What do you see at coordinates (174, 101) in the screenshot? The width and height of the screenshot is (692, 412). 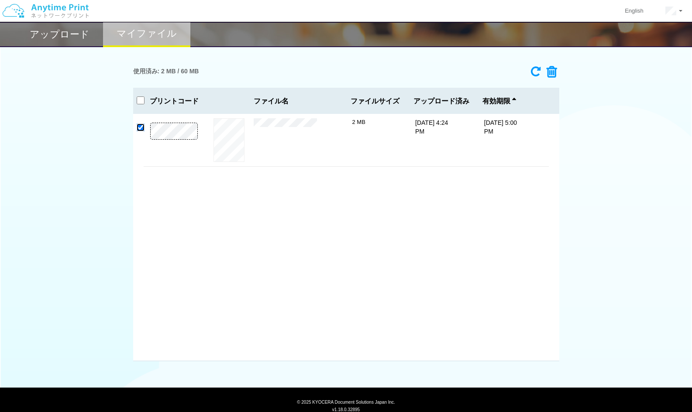 I see `h3: プリントコード` at bounding box center [174, 101].